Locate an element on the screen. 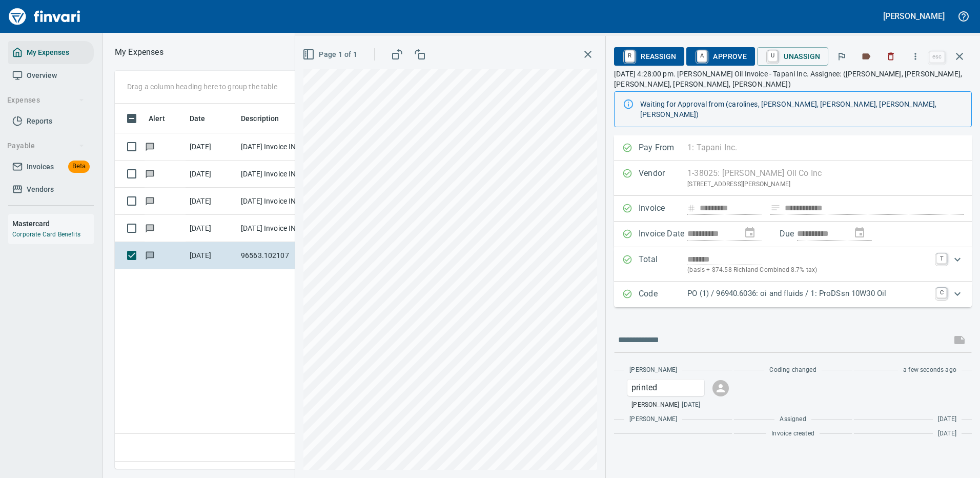 The width and height of the screenshot is (980, 478). button: Page 1 of 1 is located at coordinates (331, 54).